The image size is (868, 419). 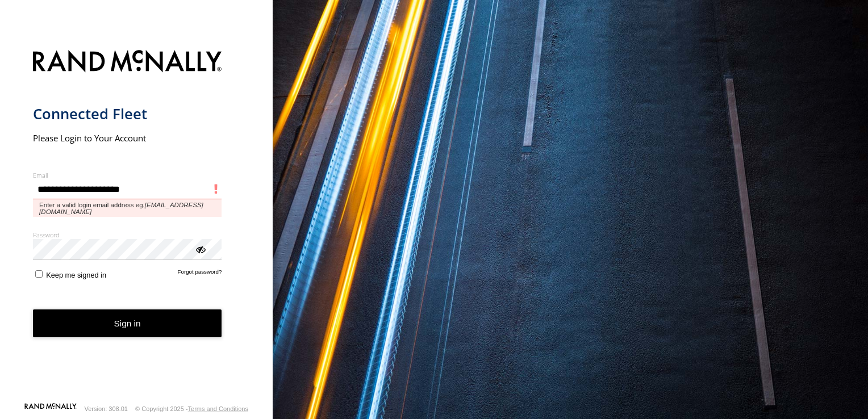 I want to click on img: Rand McNally, so click(x=127, y=62).